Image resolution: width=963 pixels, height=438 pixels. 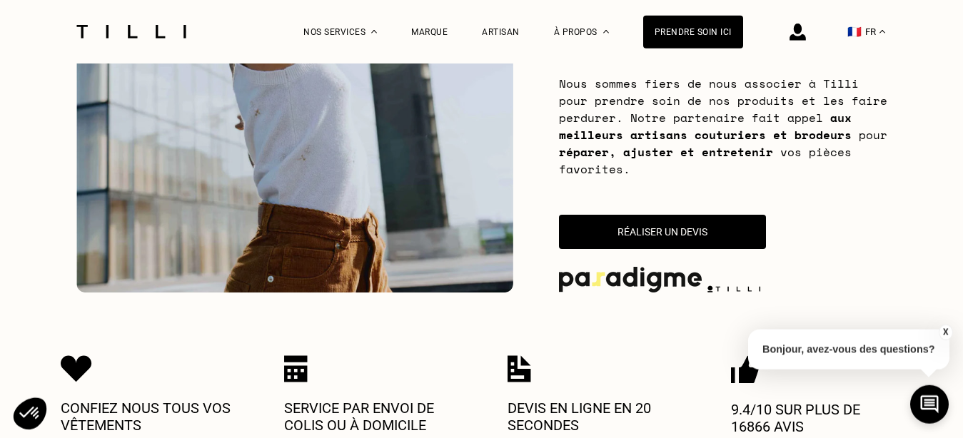 What do you see at coordinates (663, 232) in the screenshot?
I see `button: Réaliser un devis` at bounding box center [663, 232].